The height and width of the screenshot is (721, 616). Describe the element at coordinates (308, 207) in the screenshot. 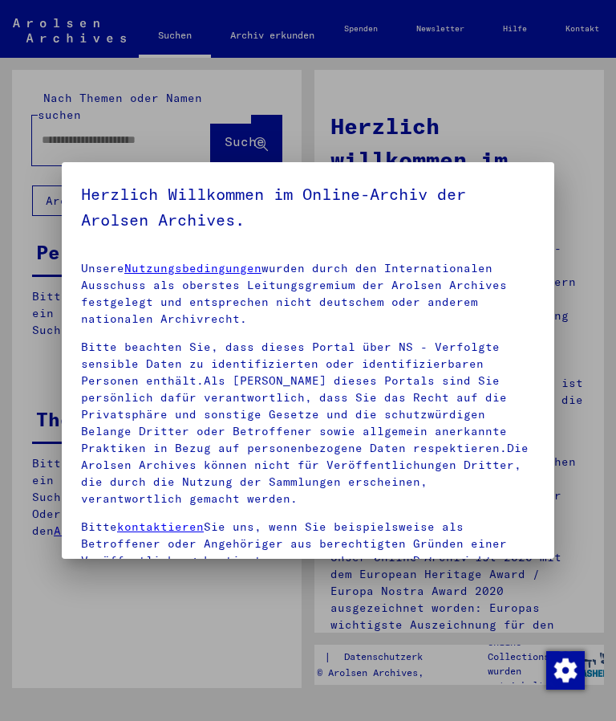

I see `h5: Herzlich Willkommen im Online-Archiv der Arolsen Archives.` at that location.